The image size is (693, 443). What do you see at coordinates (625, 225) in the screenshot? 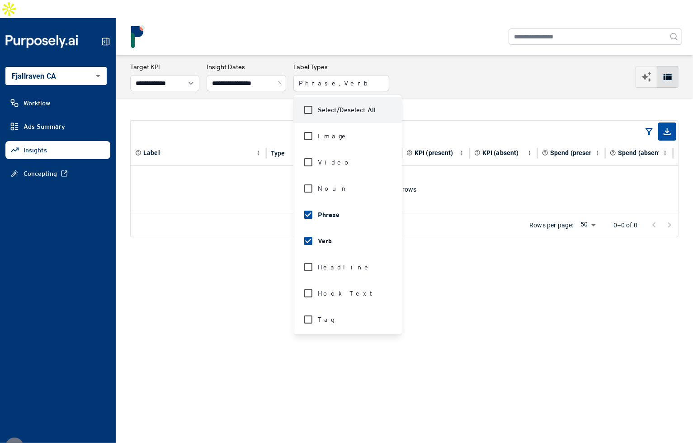
I see `p: 0–0 of 0` at bounding box center [625, 225].